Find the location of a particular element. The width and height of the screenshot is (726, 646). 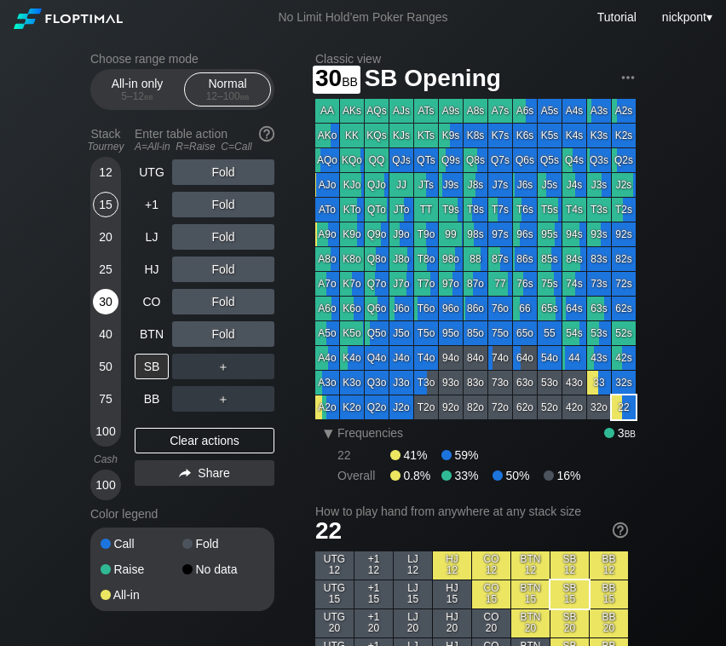

img: share.864f2f62.svg is located at coordinates (185, 473).